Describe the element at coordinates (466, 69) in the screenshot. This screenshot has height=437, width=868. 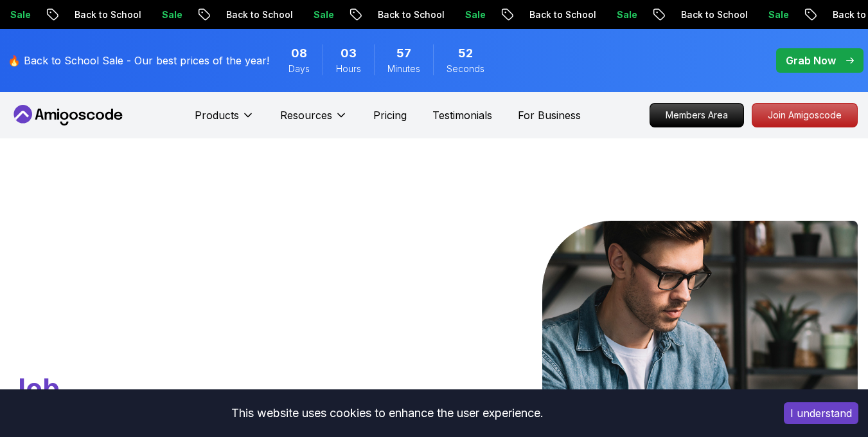
I see `span: Seconds` at that location.